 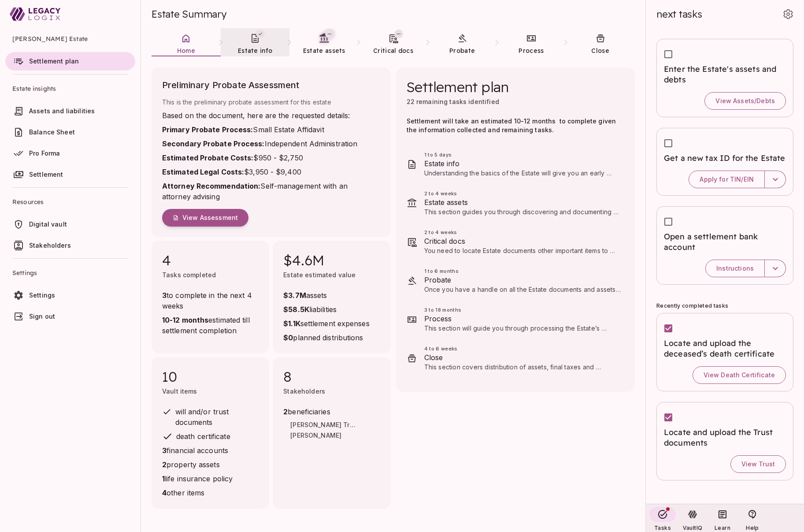 I want to click on p: Independent Administration, so click(x=271, y=143).